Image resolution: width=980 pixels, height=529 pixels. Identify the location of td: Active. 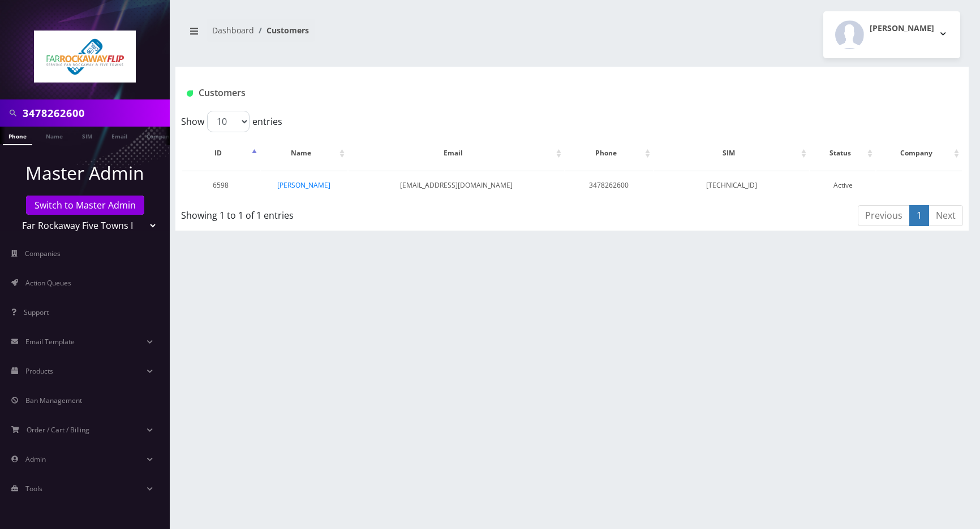
(842, 185).